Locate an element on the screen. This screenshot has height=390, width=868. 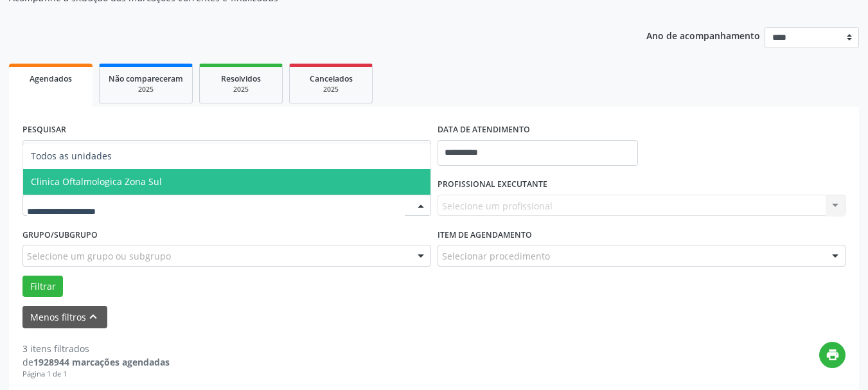
span: Selecione um grupo ou subgrupo is located at coordinates (99, 256).